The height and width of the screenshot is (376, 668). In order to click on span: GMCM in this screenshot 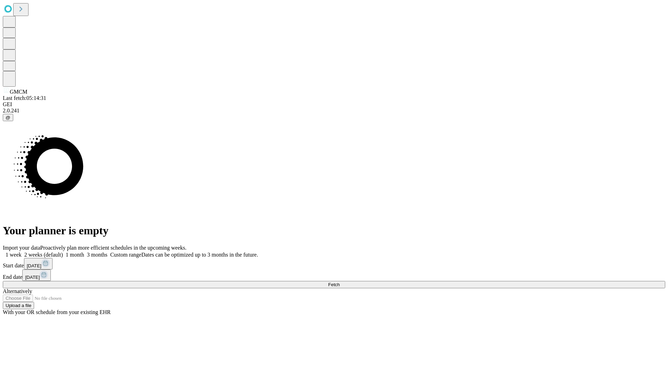, I will do `click(18, 92)`.